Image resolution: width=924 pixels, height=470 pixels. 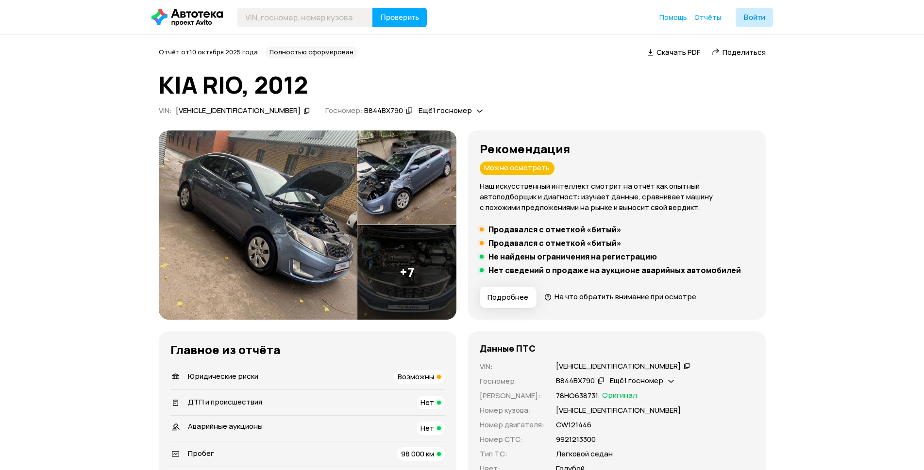 What do you see at coordinates (311, 52) in the screenshot?
I see `div: Полностью сформирован` at bounding box center [311, 52].